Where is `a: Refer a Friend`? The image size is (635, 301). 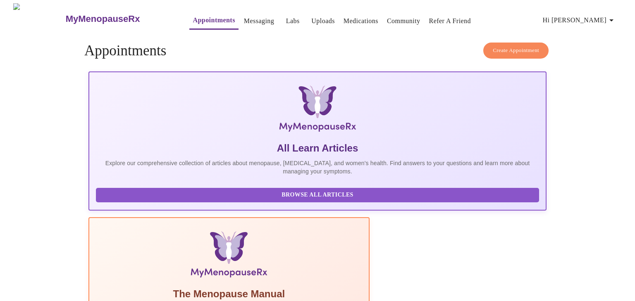 a: Refer a Friend is located at coordinates (450, 21).